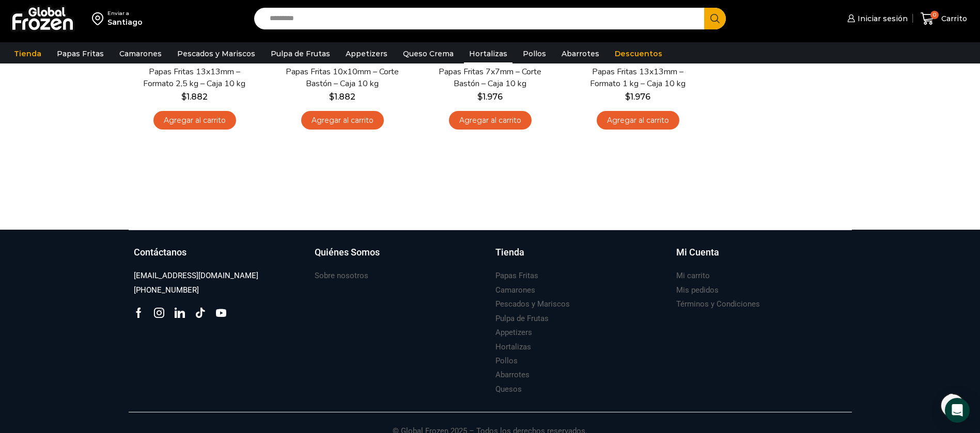 This screenshot has height=433, width=980. I want to click on a: Agregar al carrito: “Papas Fritas 13x13mm - Formato 1 kg - Caja 10 kg”, so click(638, 120).